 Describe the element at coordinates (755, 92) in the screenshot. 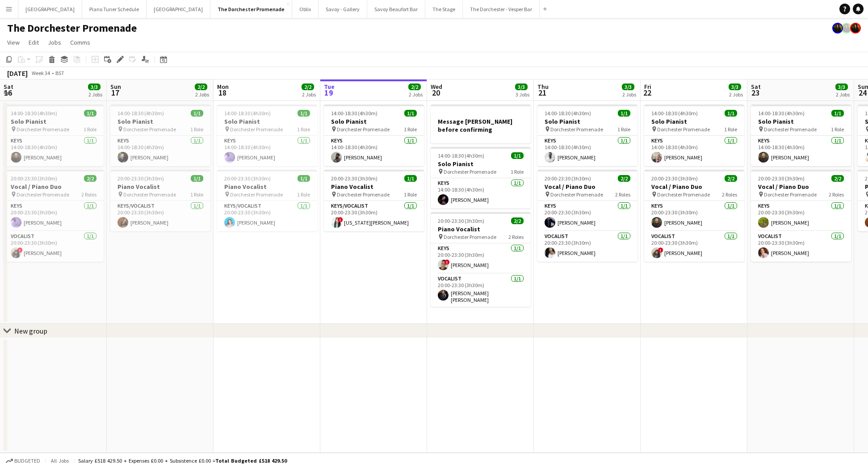

I see `span: 23` at that location.